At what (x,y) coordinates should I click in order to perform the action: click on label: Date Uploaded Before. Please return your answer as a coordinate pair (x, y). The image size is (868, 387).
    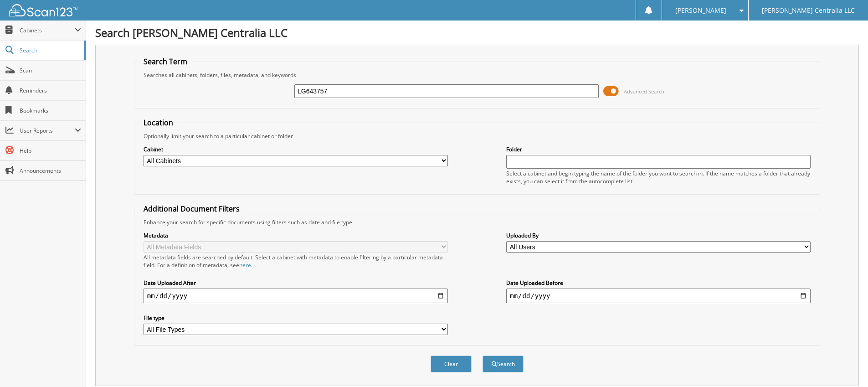
    Looking at the image, I should click on (658, 283).